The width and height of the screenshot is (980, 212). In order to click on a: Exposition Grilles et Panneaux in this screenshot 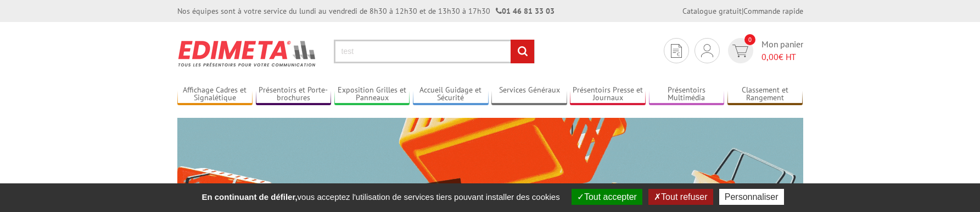, I will do `click(372, 94)`.